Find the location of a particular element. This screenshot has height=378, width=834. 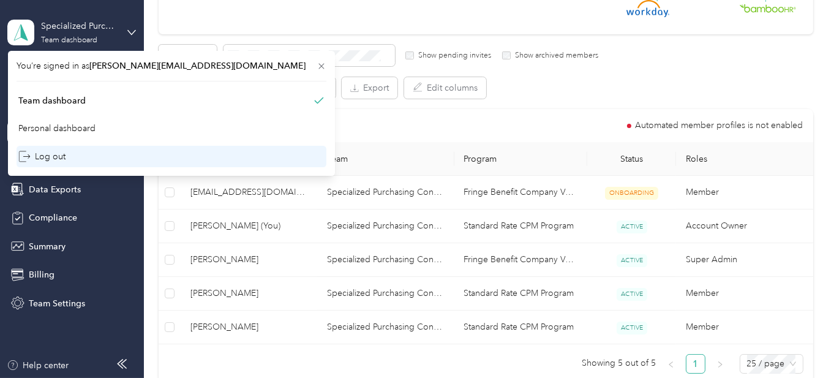

th: Team is located at coordinates (385, 159).